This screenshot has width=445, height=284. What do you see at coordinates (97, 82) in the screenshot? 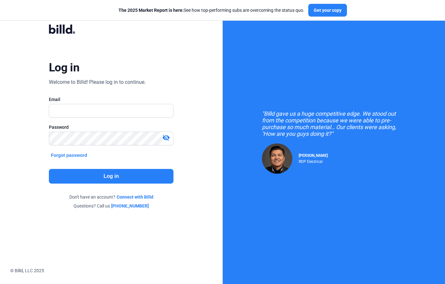
I see `div: Welcome to Billd! Please log in to continue.` at bounding box center [97, 82].